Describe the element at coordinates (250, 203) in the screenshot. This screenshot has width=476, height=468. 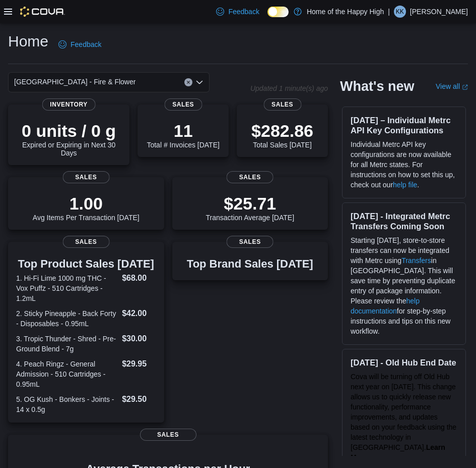
I see `p: $25.71` at that location.